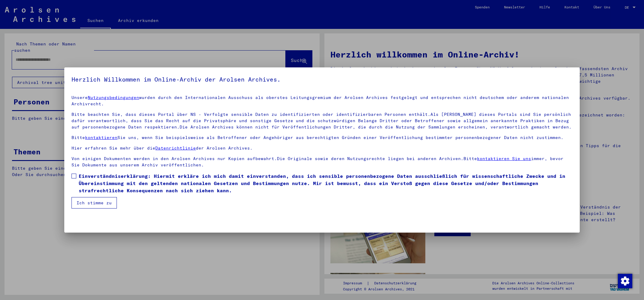  What do you see at coordinates (625, 281) in the screenshot?
I see `img: Zustimmung ändern` at bounding box center [625, 281].